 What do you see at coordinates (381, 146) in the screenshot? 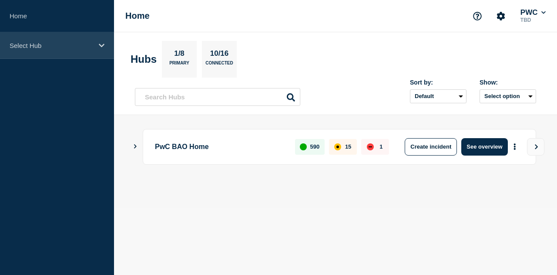
I see `p: 1` at bounding box center [381, 146].